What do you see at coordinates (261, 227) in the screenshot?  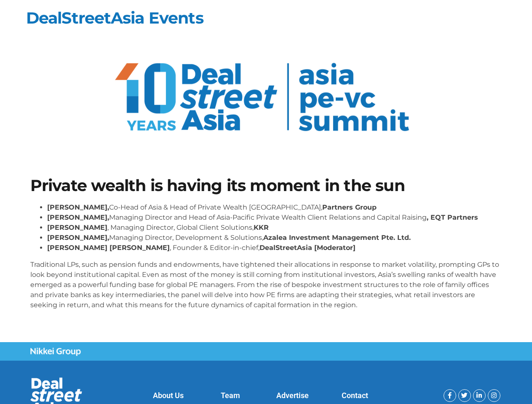 I see `strong: KKR` at bounding box center [261, 227].